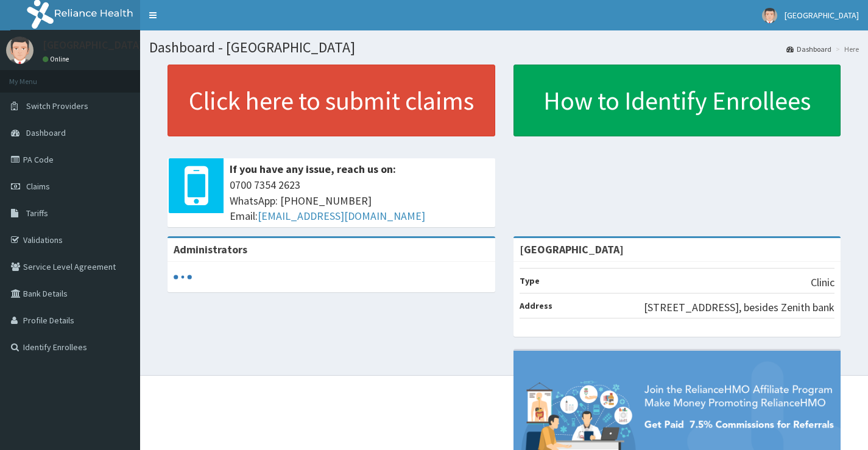 The height and width of the screenshot is (450, 868). What do you see at coordinates (313, 168) in the screenshot?
I see `b: If you have any issue, reach us on:` at bounding box center [313, 168].